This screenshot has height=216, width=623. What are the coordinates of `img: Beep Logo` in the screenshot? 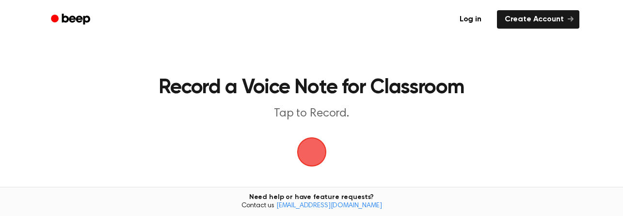 It's located at (312, 152).